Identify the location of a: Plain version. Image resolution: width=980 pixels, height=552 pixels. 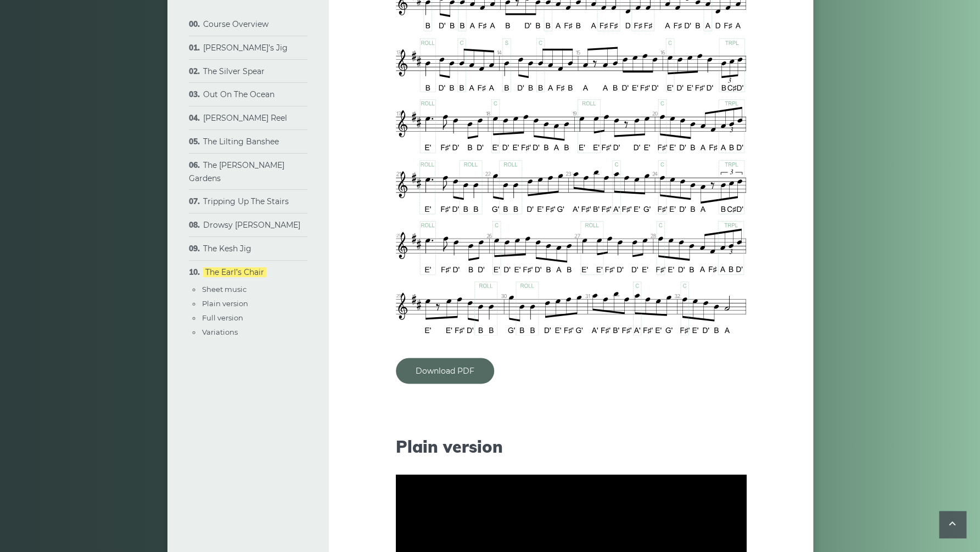
(225, 303).